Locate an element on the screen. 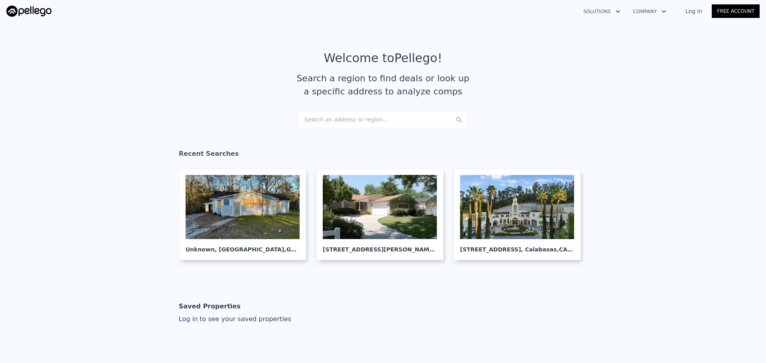  div: Log in is located at coordinates (235, 319).